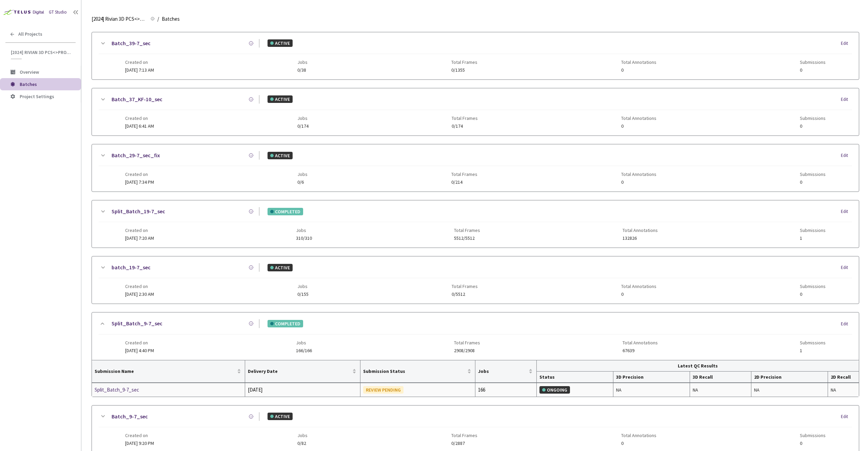 The image size is (868, 451). I want to click on span: 0/5512, so click(465, 294).